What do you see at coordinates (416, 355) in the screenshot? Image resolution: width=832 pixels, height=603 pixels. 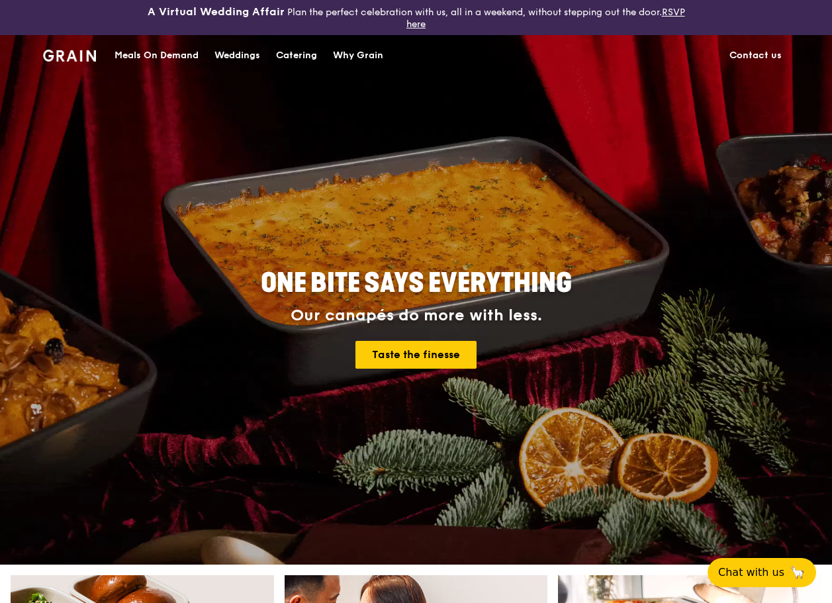 I see `a: Taste the finesse` at bounding box center [416, 355].